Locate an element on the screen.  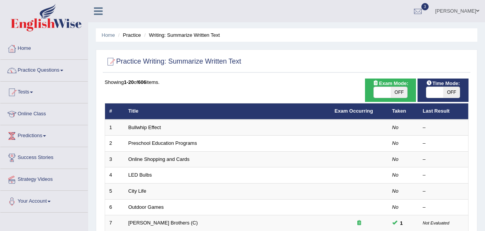
a: Preschool Education Programs is located at coordinates (163, 143).